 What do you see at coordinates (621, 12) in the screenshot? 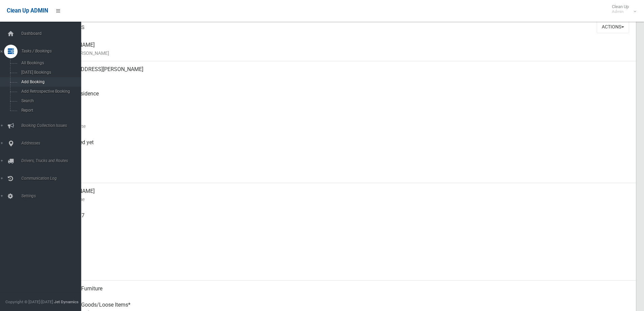
I see `small: Admin` at bounding box center [621, 12].